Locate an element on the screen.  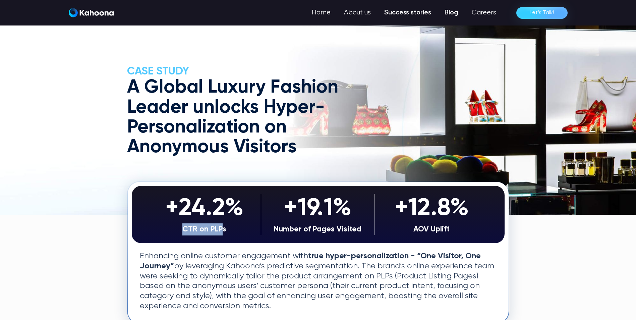
a: Blog is located at coordinates (451, 13).